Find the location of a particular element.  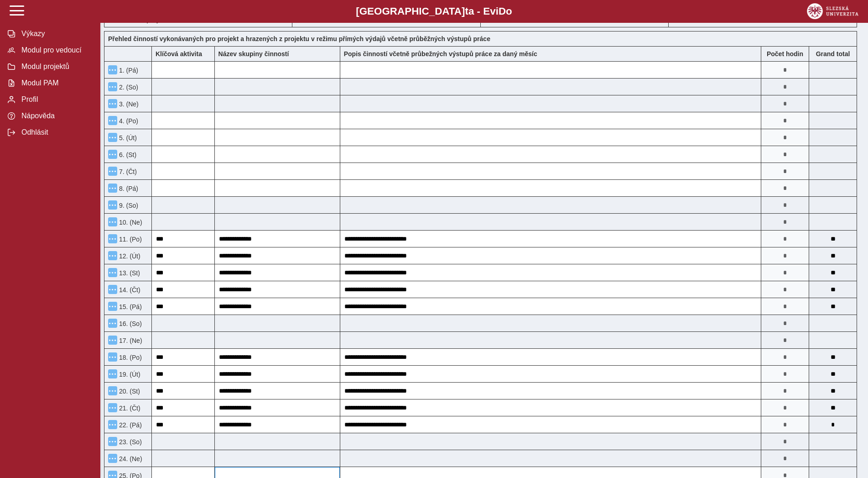

span: 11. (Po) is located at coordinates (130, 239).